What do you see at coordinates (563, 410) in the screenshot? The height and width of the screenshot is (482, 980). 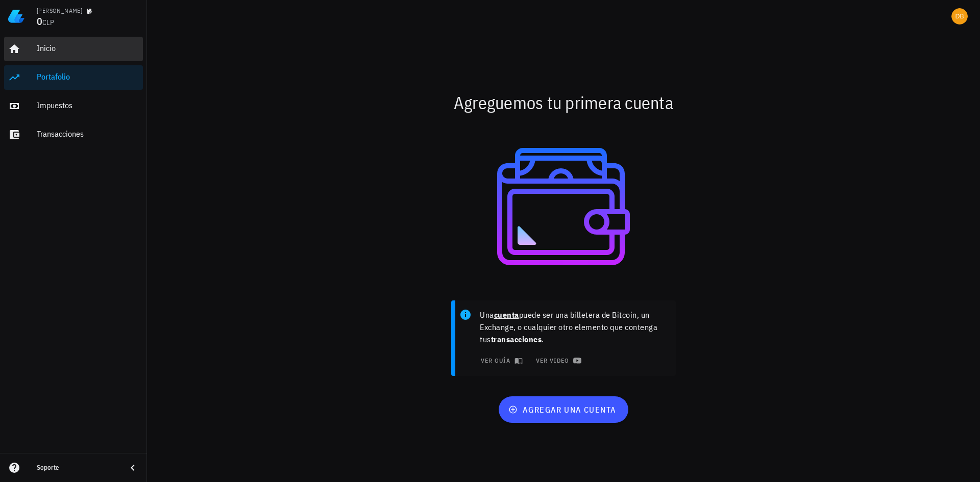 I see `button: agregar una cuenta` at bounding box center [563, 410].